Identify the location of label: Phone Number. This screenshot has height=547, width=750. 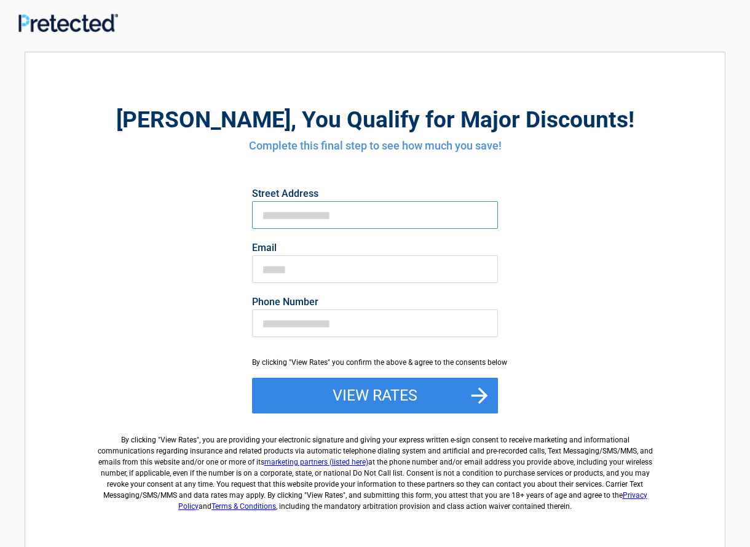
(375, 302).